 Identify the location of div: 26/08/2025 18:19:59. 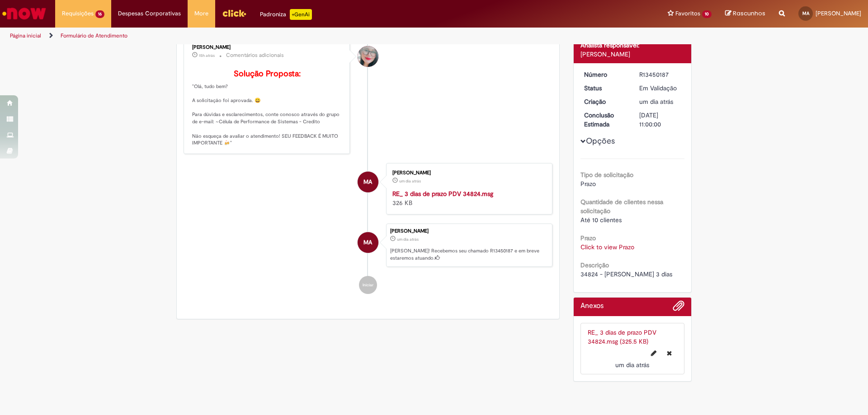
(660, 101).